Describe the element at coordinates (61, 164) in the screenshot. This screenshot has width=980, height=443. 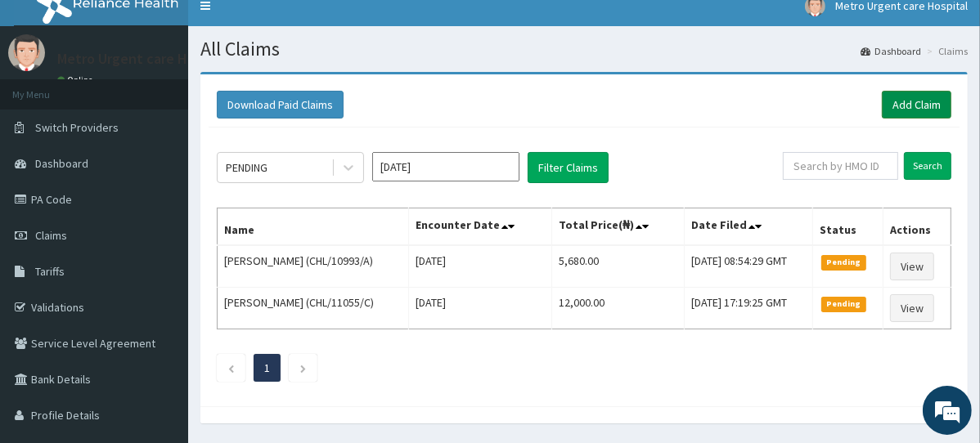
I see `span: Dashboard` at that location.